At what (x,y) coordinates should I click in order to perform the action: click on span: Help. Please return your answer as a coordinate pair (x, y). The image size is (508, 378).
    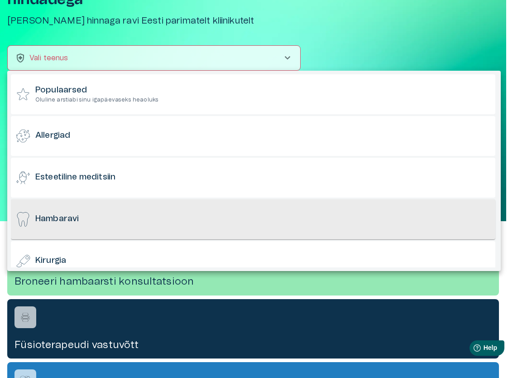
    Looking at the image, I should click on (53, 11).